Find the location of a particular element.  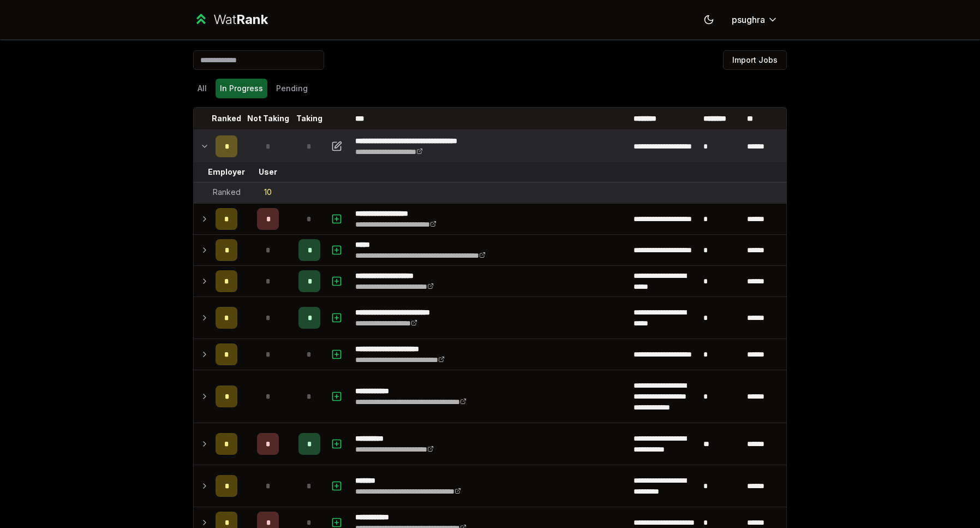

p: Ranked is located at coordinates (226, 118).